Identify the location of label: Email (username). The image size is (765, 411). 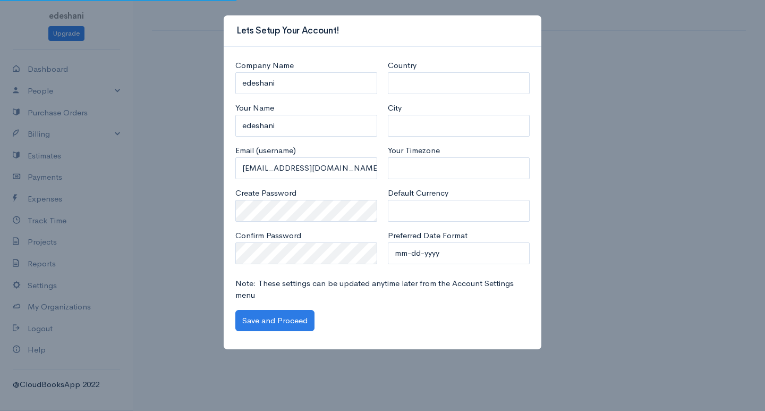
(266, 150).